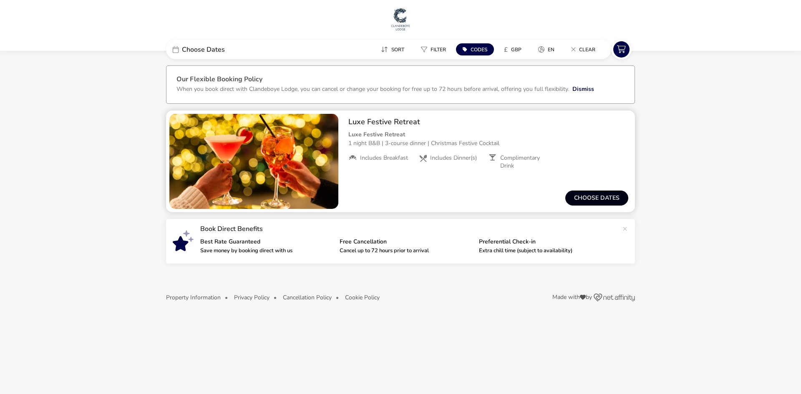 This screenshot has width=801, height=394. Describe the element at coordinates (406, 242) in the screenshot. I see `p: Free Cancellation` at that location.